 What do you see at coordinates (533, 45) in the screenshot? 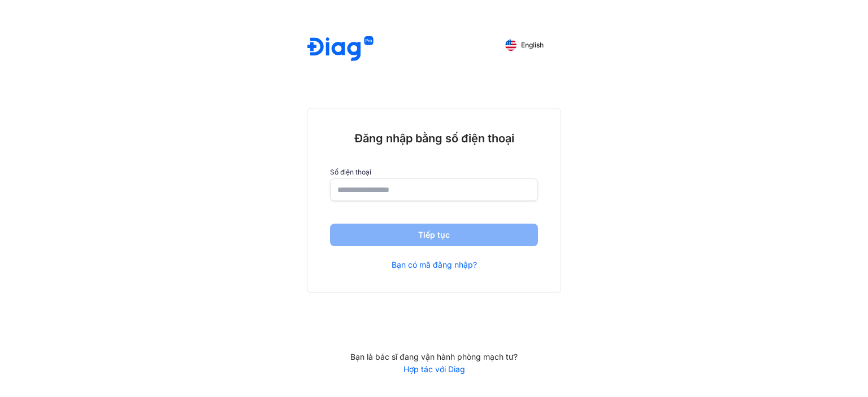
I see `span: English` at bounding box center [533, 45].